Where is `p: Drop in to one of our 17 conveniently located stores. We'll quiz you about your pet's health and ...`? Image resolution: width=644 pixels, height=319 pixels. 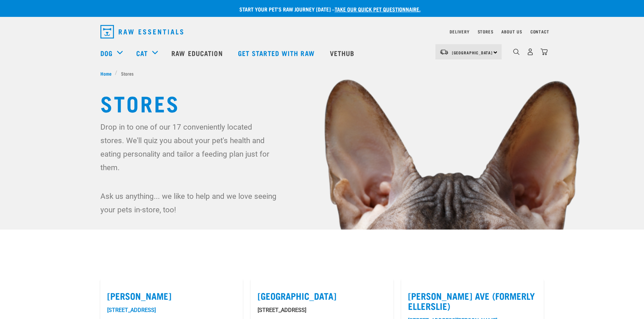
p: Drop in to one of our 17 conveniently located stores. We'll quiz you about your pet's health and ... is located at coordinates (189, 147).